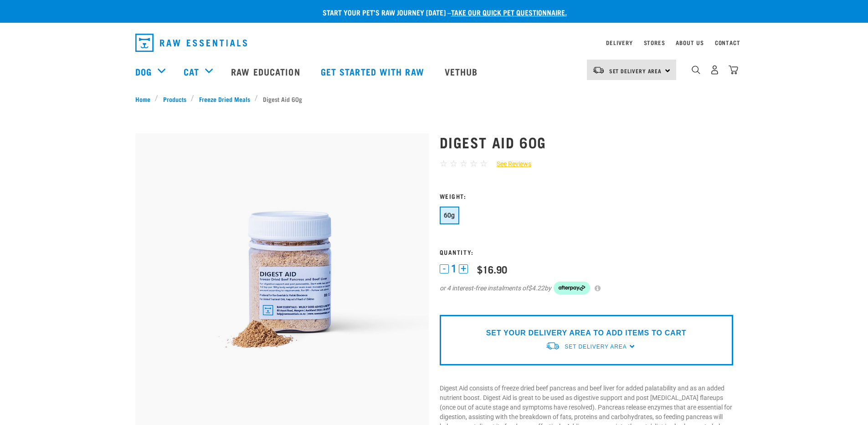 Image resolution: width=868 pixels, height=425 pixels. I want to click on img: Afterpay, so click(571, 288).